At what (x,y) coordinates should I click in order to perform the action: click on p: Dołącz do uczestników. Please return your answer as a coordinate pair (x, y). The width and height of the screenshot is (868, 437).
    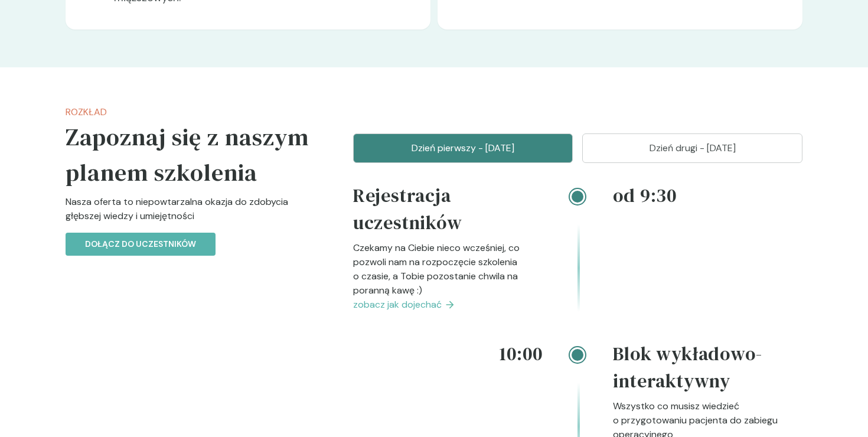
    Looking at the image, I should click on (140, 244).